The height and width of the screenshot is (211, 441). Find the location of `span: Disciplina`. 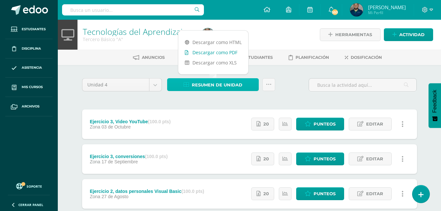

span: Disciplina is located at coordinates (31, 49).